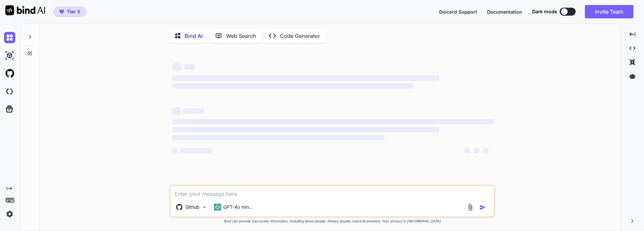 This screenshot has width=644, height=231. What do you see at coordinates (470, 207) in the screenshot?
I see `img: attachment` at bounding box center [470, 207].